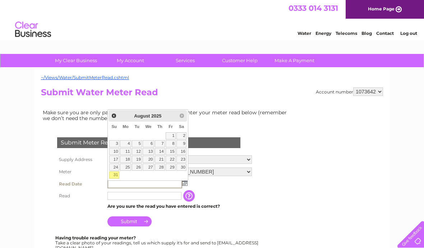  Describe the element at coordinates (294, 60) in the screenshot. I see `a: Make A Payment` at that location.